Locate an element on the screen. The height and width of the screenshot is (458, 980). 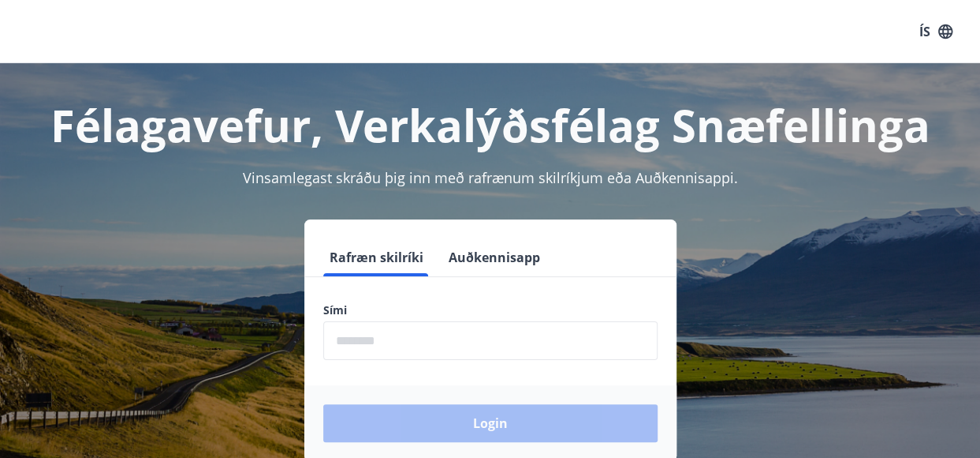
button: ÍS is located at coordinates (936, 32).